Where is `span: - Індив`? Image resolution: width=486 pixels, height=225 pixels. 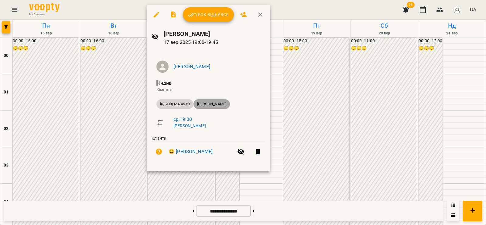
span: - Індив is located at coordinates (165, 83).